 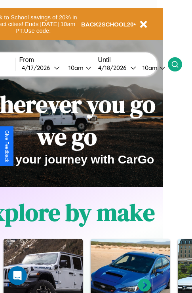 What do you see at coordinates (7, 146) in the screenshot?
I see `div: Give Feedback` at bounding box center [7, 146].